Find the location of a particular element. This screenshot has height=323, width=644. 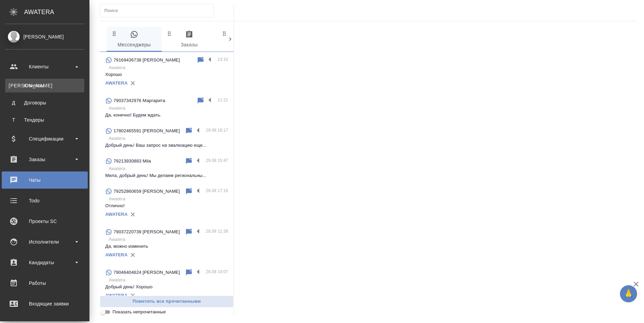

button: Пометить все прочитанными is located at coordinates (166, 301).